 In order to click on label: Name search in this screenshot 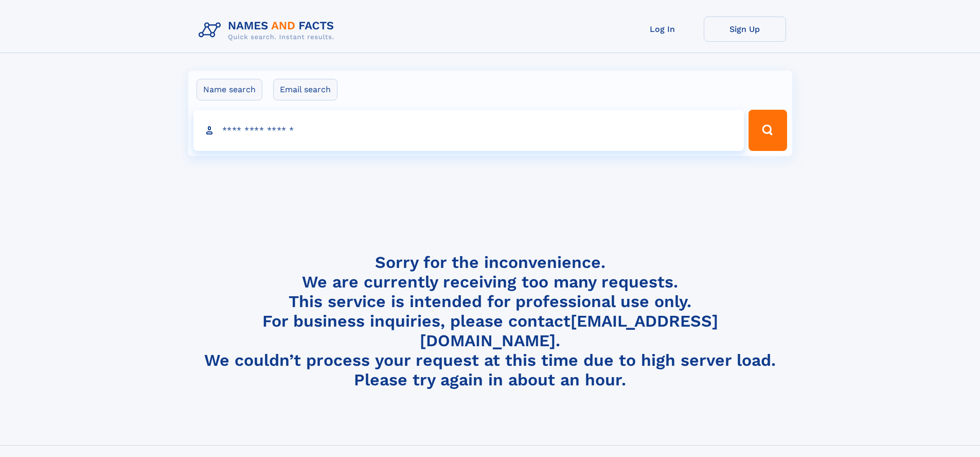, I will do `click(230, 90)`.